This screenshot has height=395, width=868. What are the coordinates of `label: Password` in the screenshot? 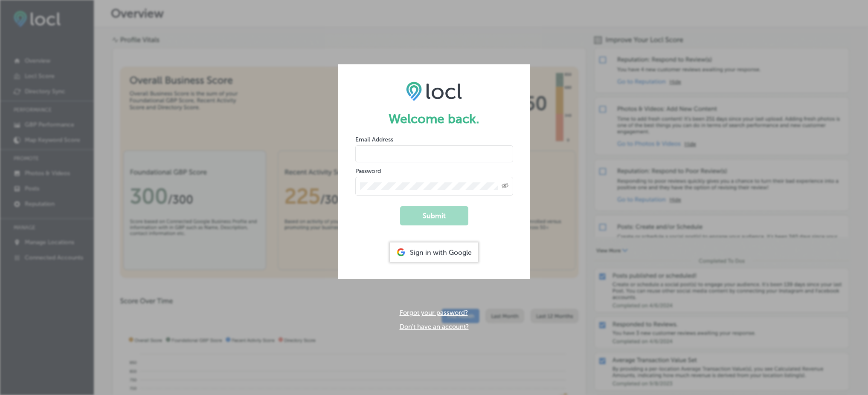 It's located at (368, 171).